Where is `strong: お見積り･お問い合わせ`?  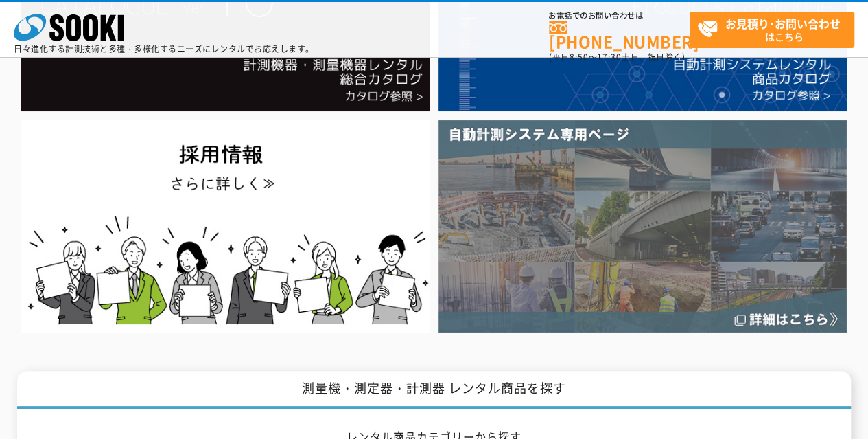 strong: お見積り･お問い合わせ is located at coordinates (783, 23).